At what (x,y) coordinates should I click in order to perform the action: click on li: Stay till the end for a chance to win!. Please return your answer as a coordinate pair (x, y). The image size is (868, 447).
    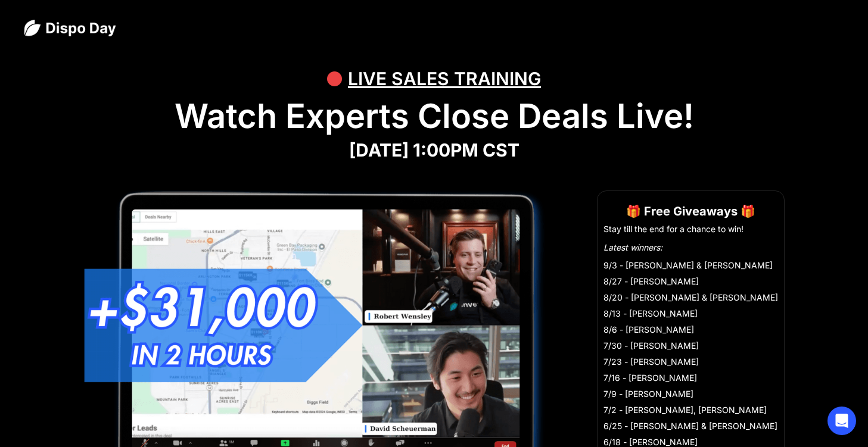
    Looking at the image, I should click on (691, 229).